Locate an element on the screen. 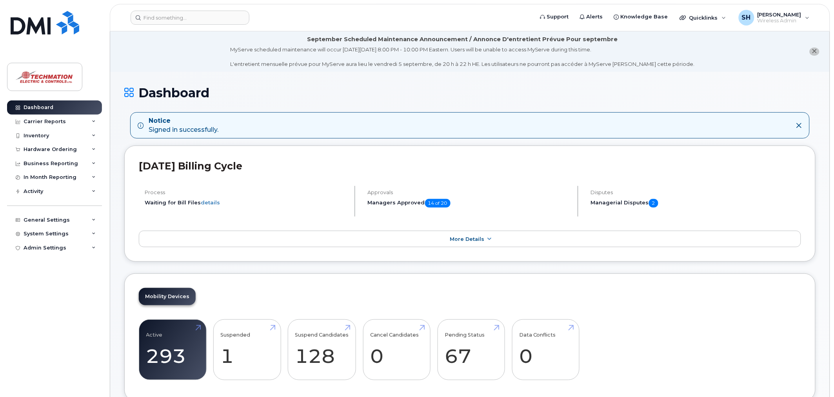 Image resolution: width=834 pixels, height=397 pixels. a: Active 293 is located at coordinates (173, 350).